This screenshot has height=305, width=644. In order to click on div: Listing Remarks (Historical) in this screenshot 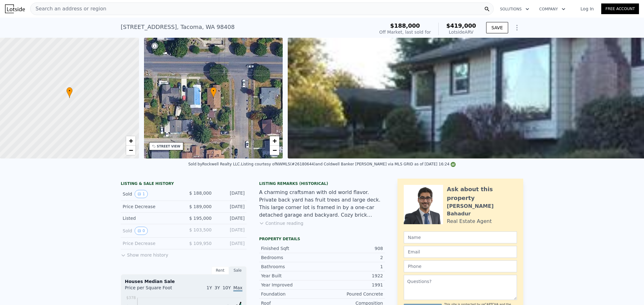, I will do `click(322, 184)`.